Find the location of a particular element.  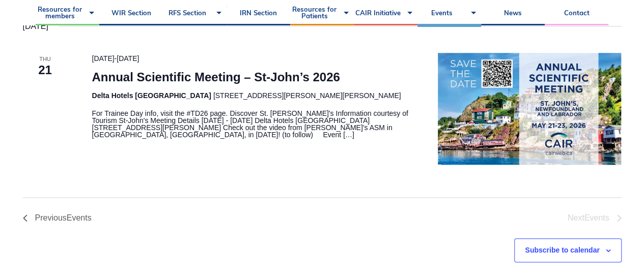

span: 21 is located at coordinates (45, 70).